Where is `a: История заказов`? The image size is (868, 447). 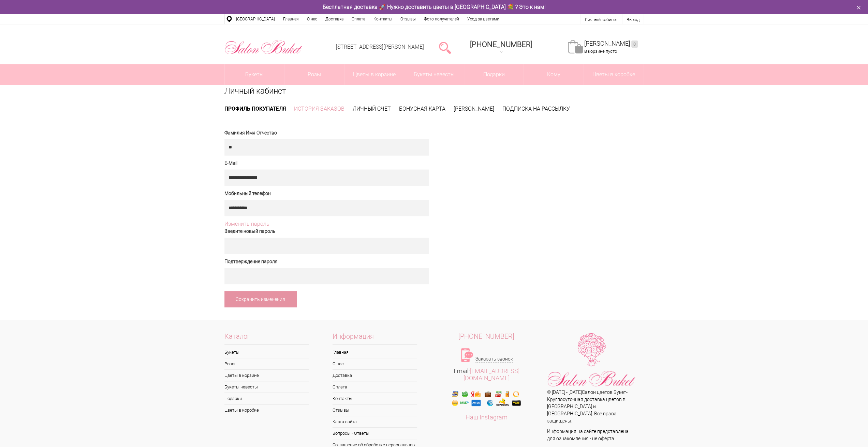 a: История заказов is located at coordinates (319, 109).